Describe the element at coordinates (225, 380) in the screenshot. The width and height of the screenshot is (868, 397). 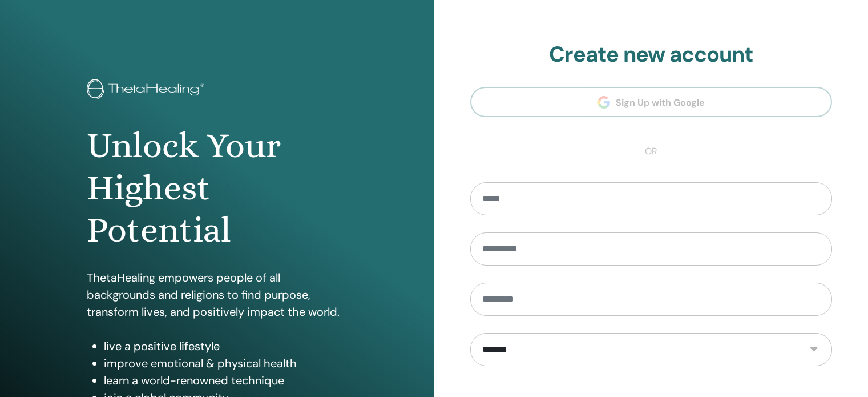
I see `li: learn a world-renowned technique` at that location.